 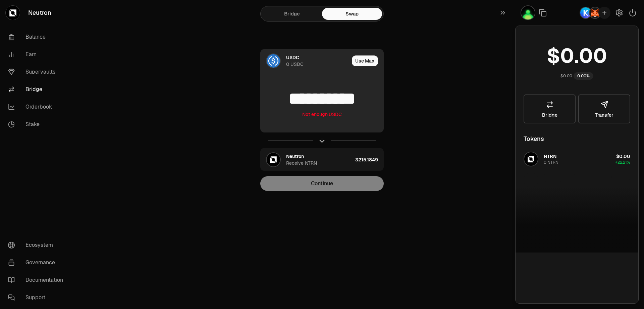 I want to click on a: Balance, so click(x=37, y=37).